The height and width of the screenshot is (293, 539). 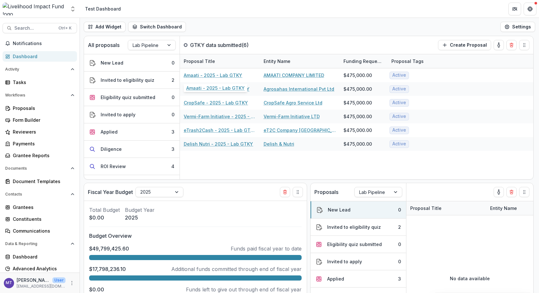 What do you see at coordinates (40, 69) in the screenshot?
I see `button: Open Activity` at bounding box center [40, 69].